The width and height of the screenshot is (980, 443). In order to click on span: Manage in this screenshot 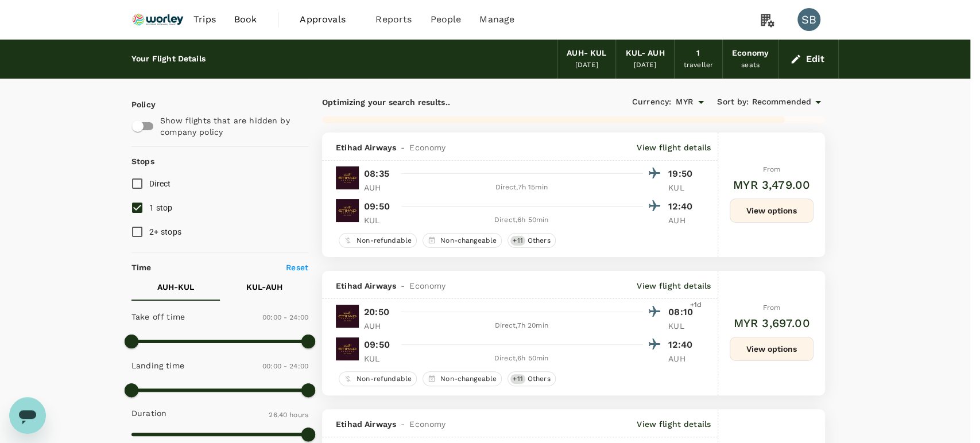, I will do `click(496, 20)`.